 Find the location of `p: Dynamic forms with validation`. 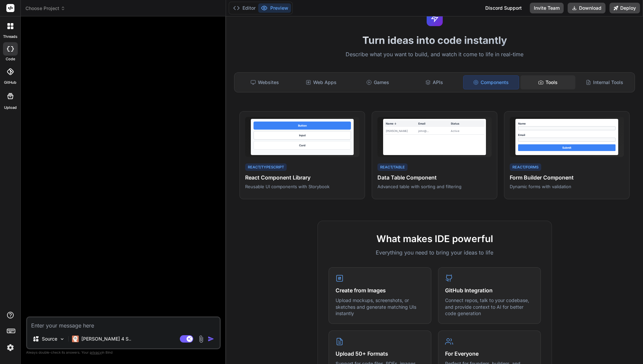

p: Dynamic forms with validation is located at coordinates (567, 187).